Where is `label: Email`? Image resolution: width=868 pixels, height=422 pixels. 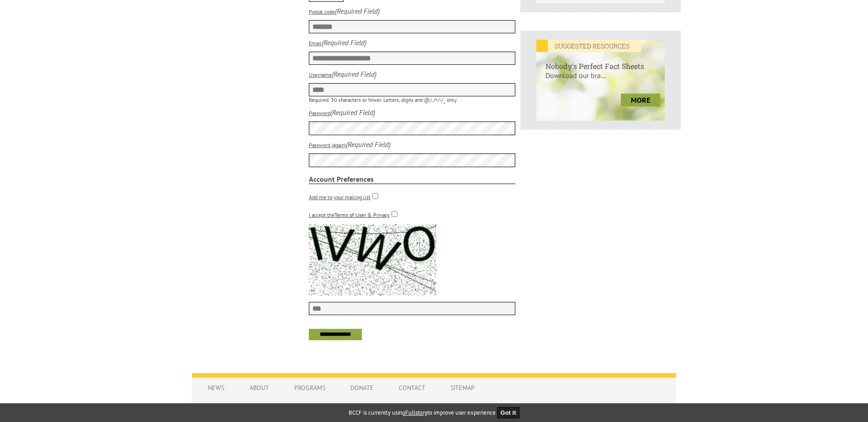 label: Email is located at coordinates (315, 43).